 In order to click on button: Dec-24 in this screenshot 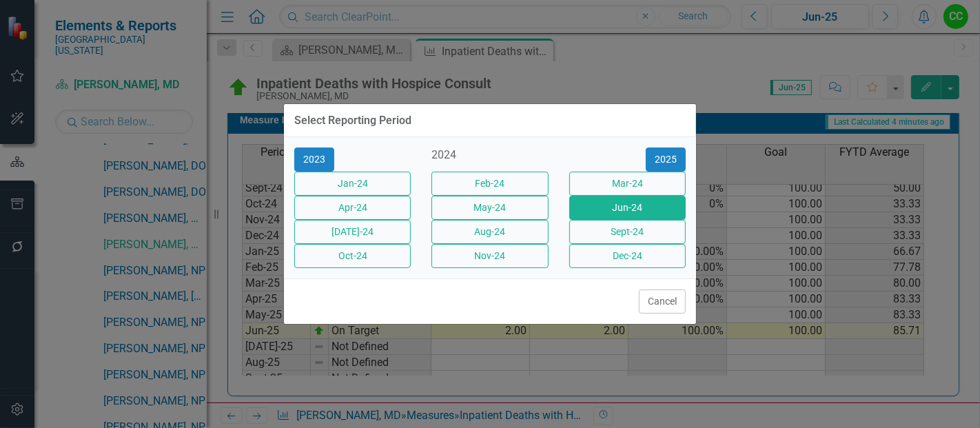, I will do `click(627, 255)`.